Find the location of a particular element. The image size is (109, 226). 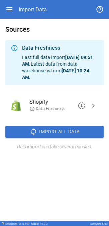

span: sync is located at coordinates (33, 132).